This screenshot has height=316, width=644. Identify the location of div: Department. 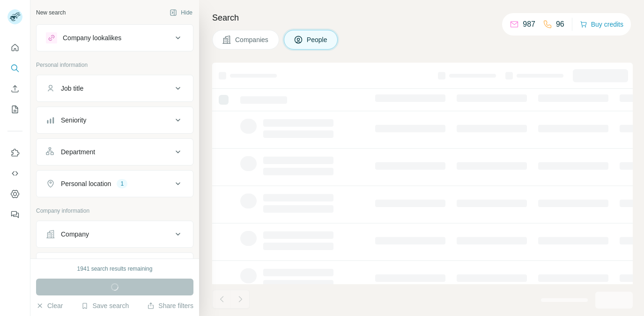
(78, 152).